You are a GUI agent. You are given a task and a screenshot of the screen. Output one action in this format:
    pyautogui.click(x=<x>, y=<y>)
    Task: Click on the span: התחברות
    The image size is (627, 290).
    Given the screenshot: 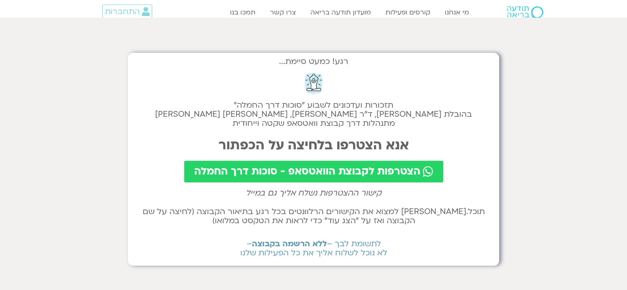 What is the action you would take?
    pyautogui.click(x=122, y=12)
    